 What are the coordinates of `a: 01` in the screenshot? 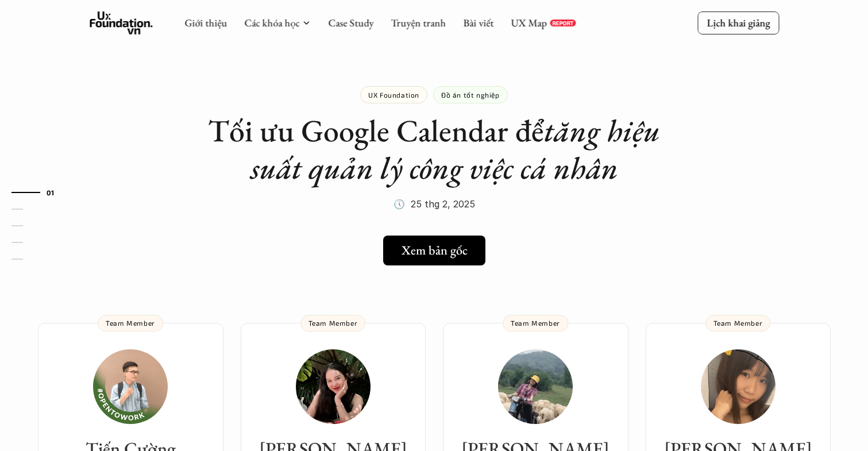 It's located at (39, 193).